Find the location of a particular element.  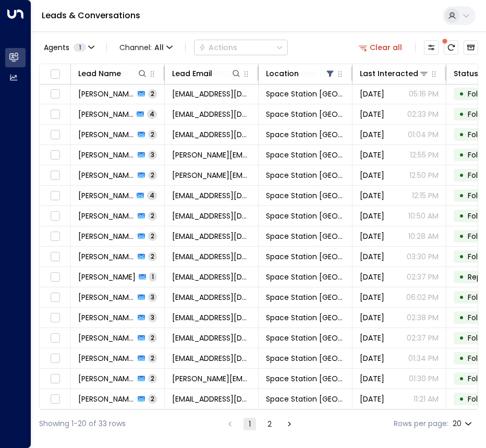

span: apietsch@talktalk.net is located at coordinates (211, 215).